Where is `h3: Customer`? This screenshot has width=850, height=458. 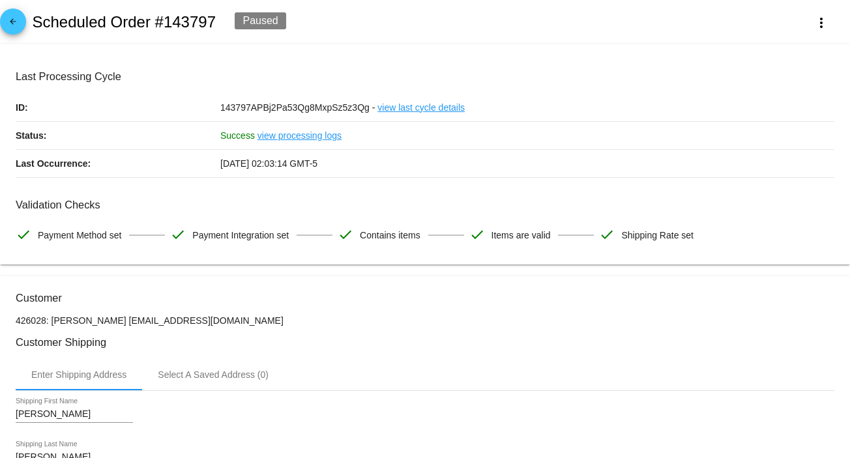
h3: Customer is located at coordinates (425, 298).